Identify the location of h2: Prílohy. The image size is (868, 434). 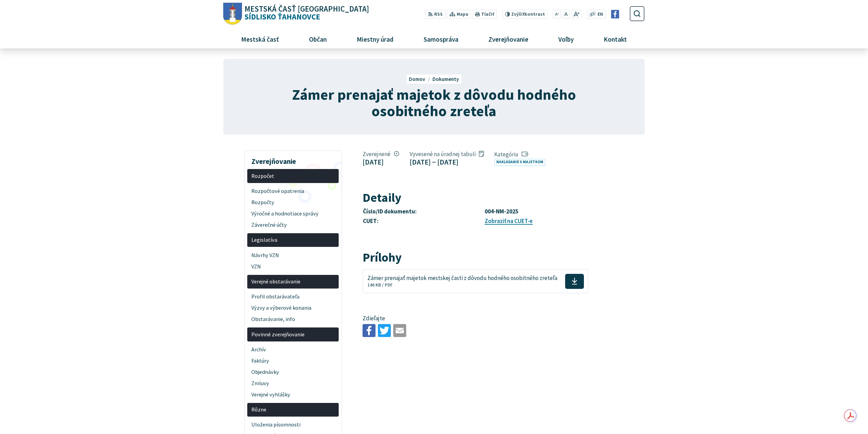
(477, 257).